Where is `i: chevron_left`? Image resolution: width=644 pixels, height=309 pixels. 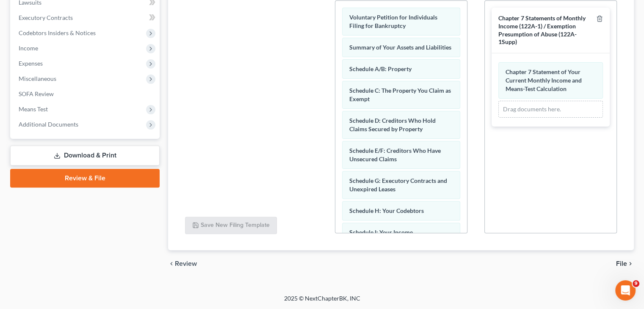
i: chevron_left is located at coordinates (171, 264).